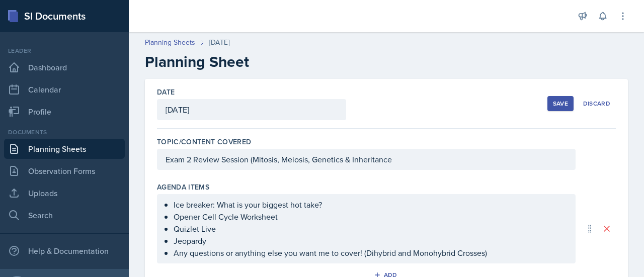 The height and width of the screenshot is (277, 644). Describe the element at coordinates (366, 160) in the screenshot. I see `p: Exam 2 Review Session (Mitosis, Meiosis, Genetics & Inheritance` at that location.